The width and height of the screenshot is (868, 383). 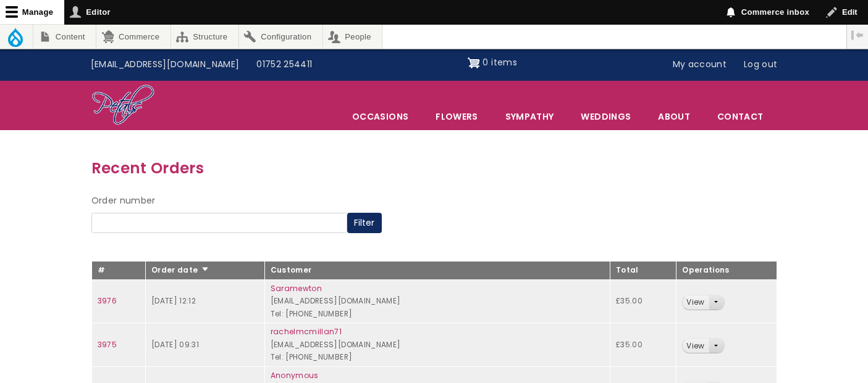 What do you see at coordinates (353, 37) in the screenshot?
I see `a: People` at bounding box center [353, 37].